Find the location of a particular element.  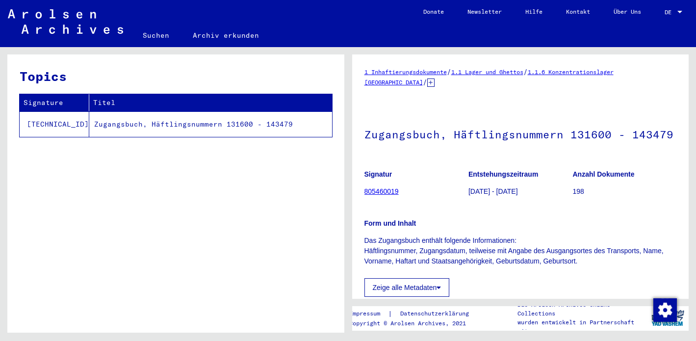

a: Impressum is located at coordinates (368, 313).